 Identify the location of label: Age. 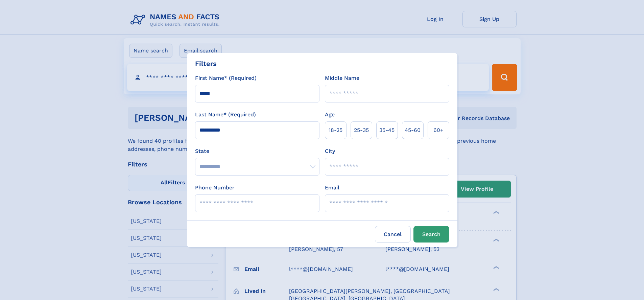
(329, 115).